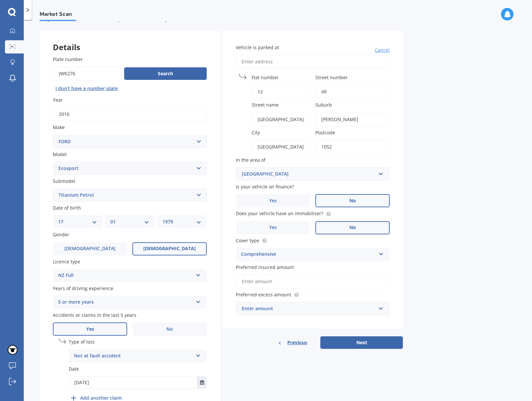 This screenshot has height=401, width=532. I want to click on input: Enter amount, so click(313, 282).